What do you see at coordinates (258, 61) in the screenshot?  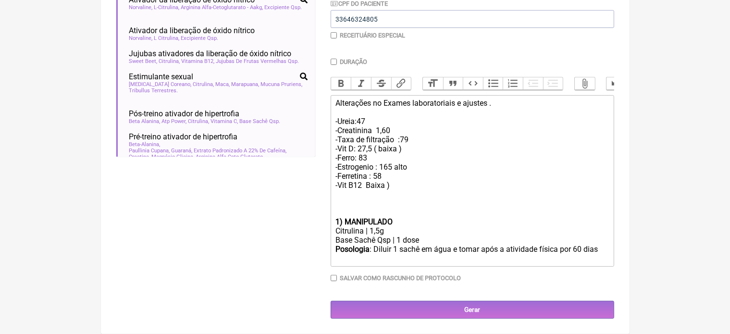 I see `span: Jujubas De Frutas Vermelhas Qsp` at bounding box center [258, 61].